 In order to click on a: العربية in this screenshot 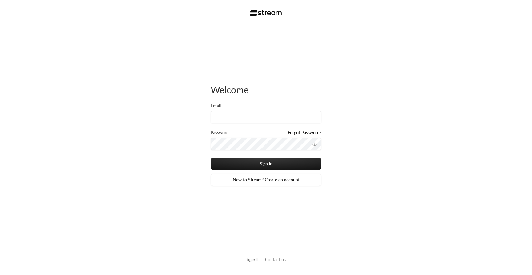, I will do `click(252, 259)`.